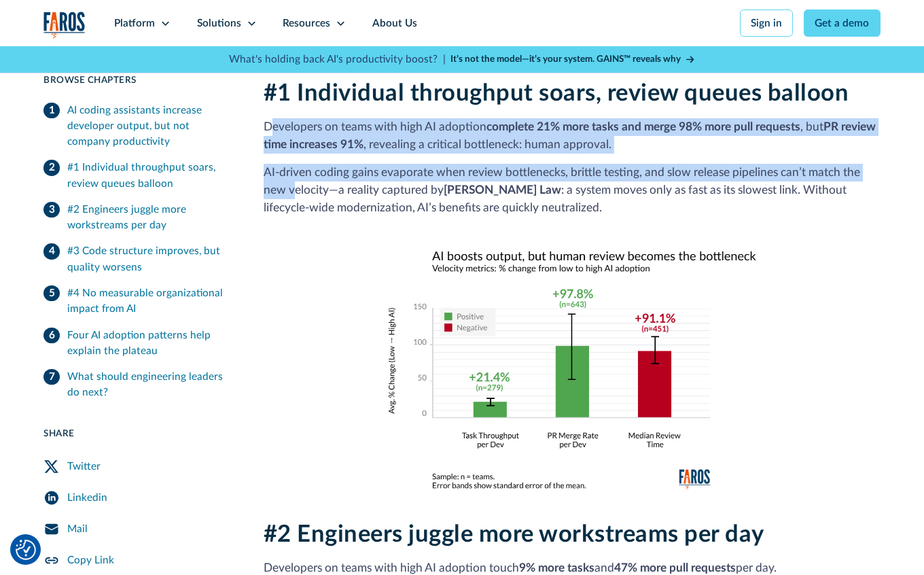 The image size is (924, 575). What do you see at coordinates (307, 23) in the screenshot?
I see `div: Resources` at bounding box center [307, 23].